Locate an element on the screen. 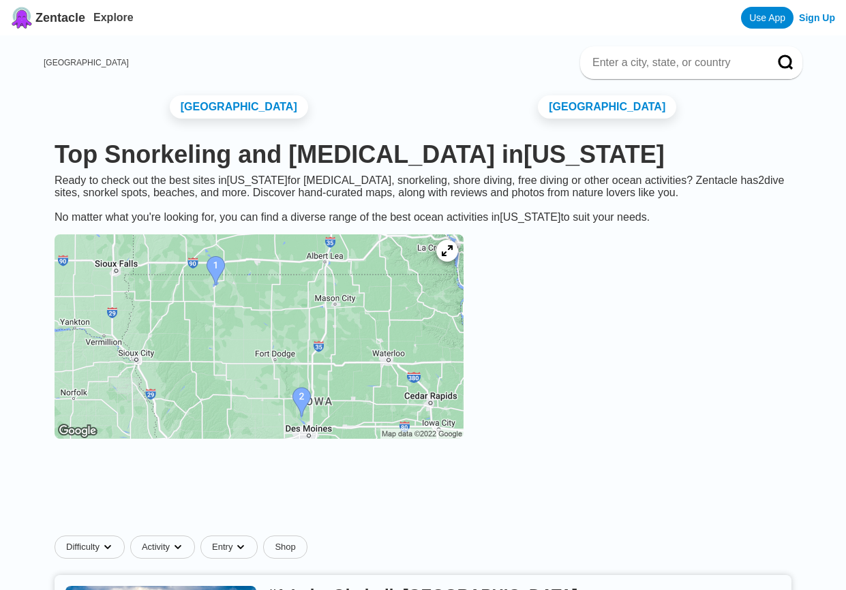 Image resolution: width=846 pixels, height=590 pixels. span: Difficulty is located at coordinates (82, 547).